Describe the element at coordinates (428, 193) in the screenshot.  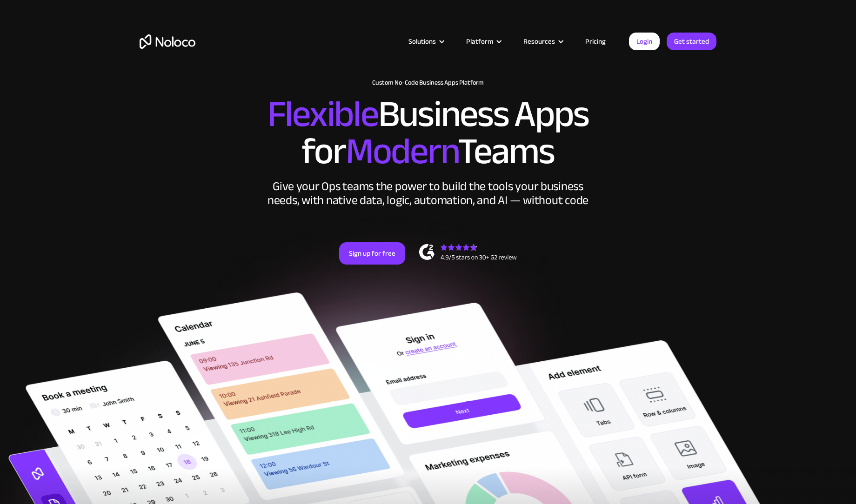
I see `div: Give your Ops teams the power to build the tools your business needs, with native data, logic, au...` at that location.